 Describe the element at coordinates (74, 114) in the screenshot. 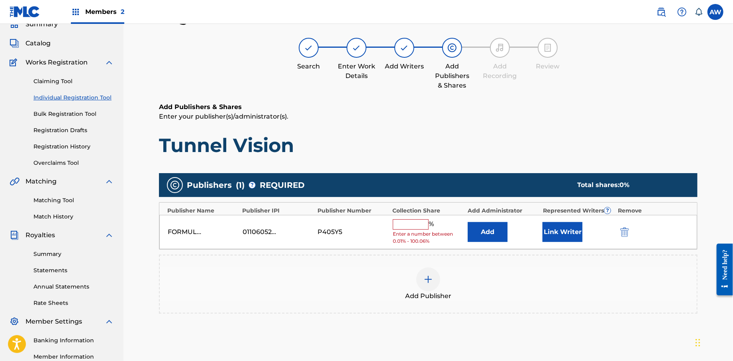

I see `a: Bulk Registration Tool` at that location.